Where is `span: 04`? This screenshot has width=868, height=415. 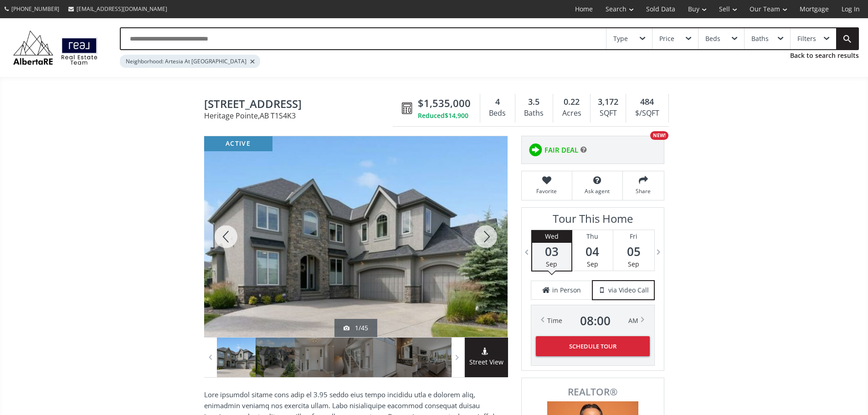
span: 04 is located at coordinates (592, 252).